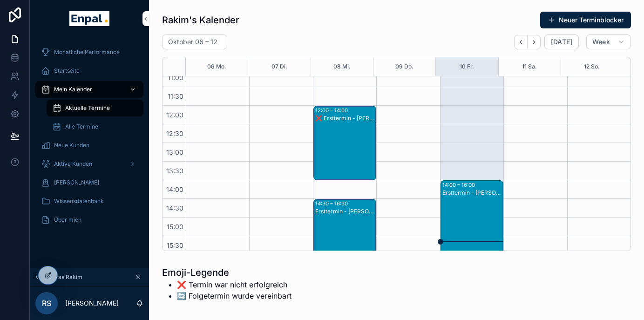  I want to click on button: 10 Fr., so click(467, 67).